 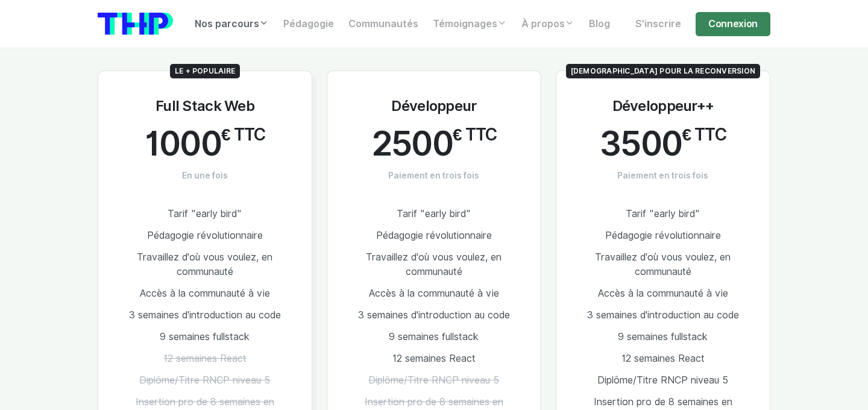 What do you see at coordinates (183, 143) in the screenshot?
I see `span: 1000` at bounding box center [183, 143].